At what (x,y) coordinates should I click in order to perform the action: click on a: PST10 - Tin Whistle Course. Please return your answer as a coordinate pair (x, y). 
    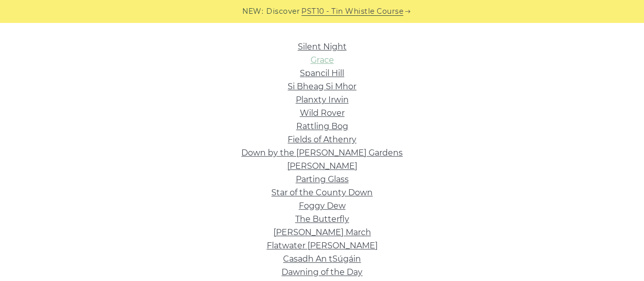
    Looking at the image, I should click on (353, 11).